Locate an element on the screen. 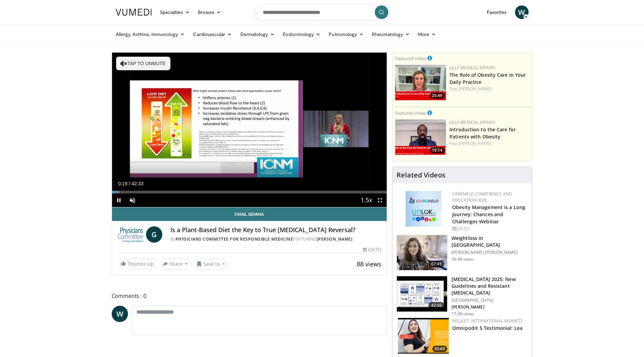 The image size is (644, 357). a: Email Gemma is located at coordinates (249, 214).